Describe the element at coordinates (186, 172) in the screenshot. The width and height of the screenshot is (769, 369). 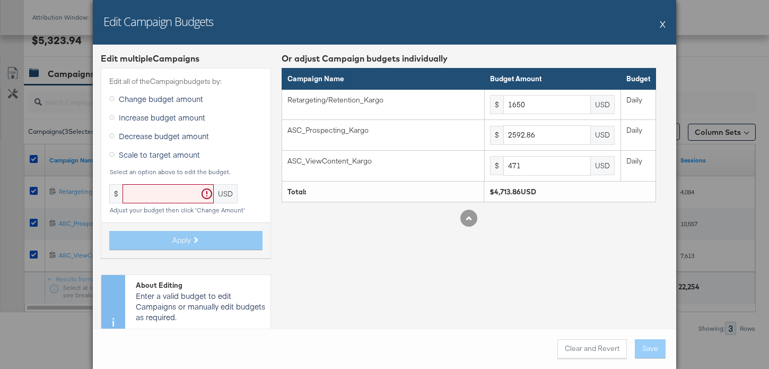
I see `div: Select an option above to edit the budget.` at that location.